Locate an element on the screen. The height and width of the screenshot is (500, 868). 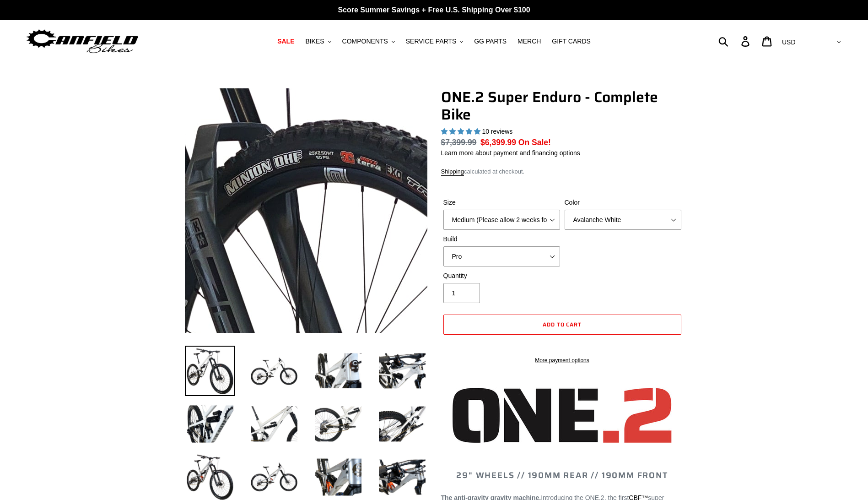
span: 29" WHEELS // 190MM REAR // 190MM FRONT is located at coordinates (562, 476).